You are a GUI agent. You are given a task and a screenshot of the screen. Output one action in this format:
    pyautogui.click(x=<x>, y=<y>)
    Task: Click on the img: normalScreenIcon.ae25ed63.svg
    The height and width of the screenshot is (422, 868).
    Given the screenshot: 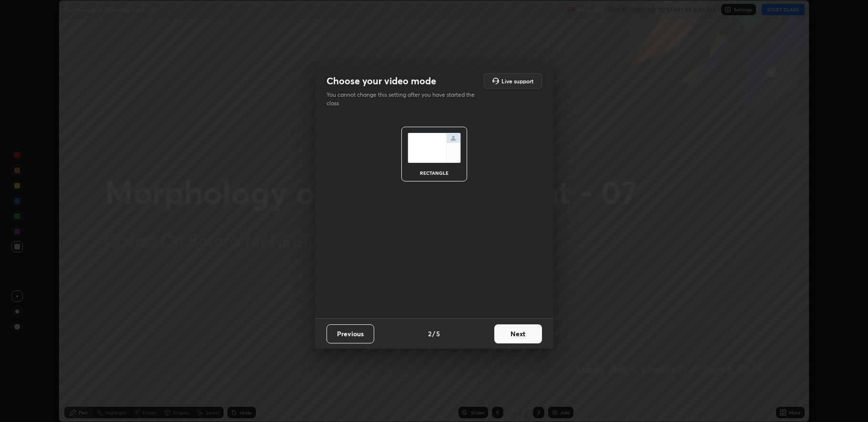 What is the action you would take?
    pyautogui.click(x=434, y=148)
    